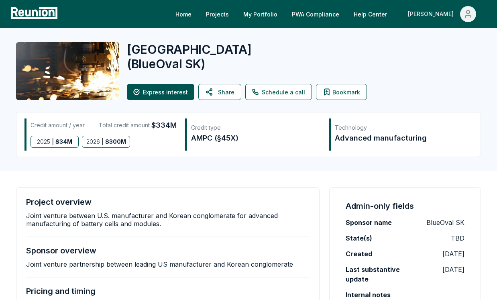 This screenshot has width=497, height=300. Describe the element at coordinates (159, 264) in the screenshot. I see `p: Joint venture partnership between leading US manufacturer and Korean conglomerate` at that location.